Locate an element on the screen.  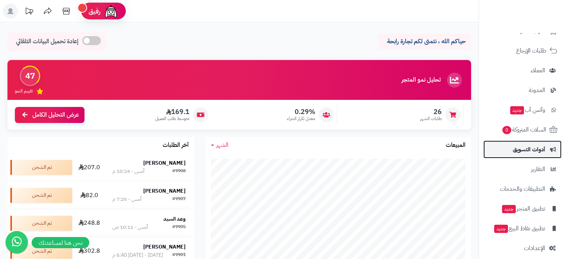
span: التقارير is located at coordinates (538, 169).